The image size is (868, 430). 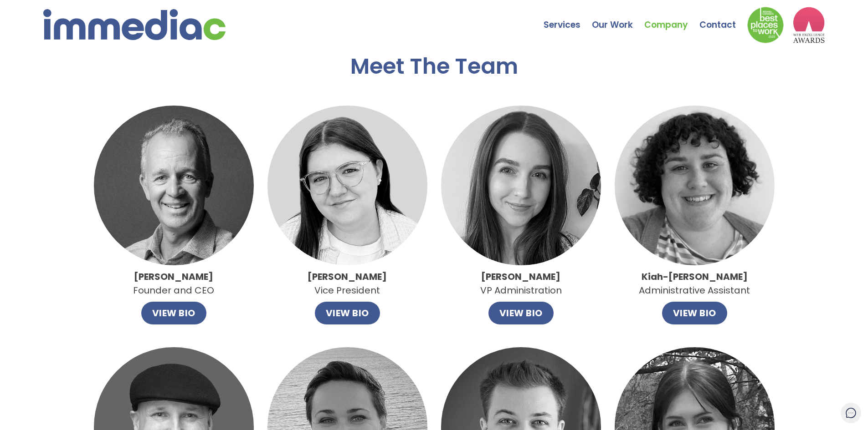 What do you see at coordinates (695, 284) in the screenshot?
I see `p: Administrative Assistant` at bounding box center [695, 284].